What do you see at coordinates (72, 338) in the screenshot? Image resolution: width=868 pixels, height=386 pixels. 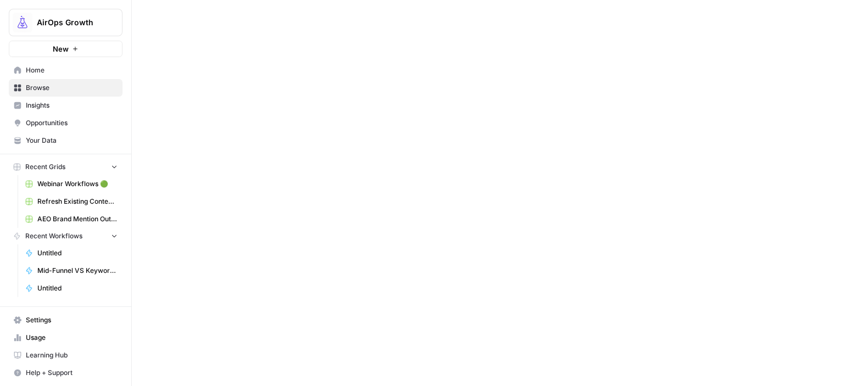 I see `span: Usage` at bounding box center [72, 338].